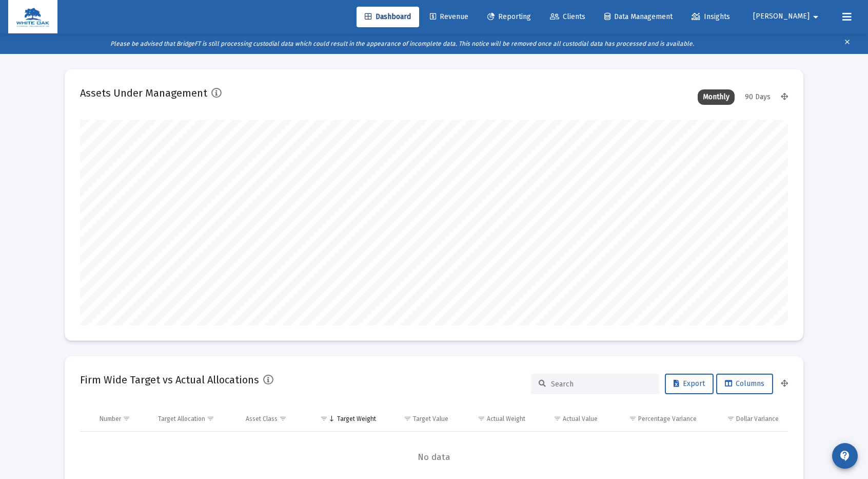  Describe the element at coordinates (169, 379) in the screenshot. I see `h2: Firm Wide Target vs Actual Allocations` at that location.